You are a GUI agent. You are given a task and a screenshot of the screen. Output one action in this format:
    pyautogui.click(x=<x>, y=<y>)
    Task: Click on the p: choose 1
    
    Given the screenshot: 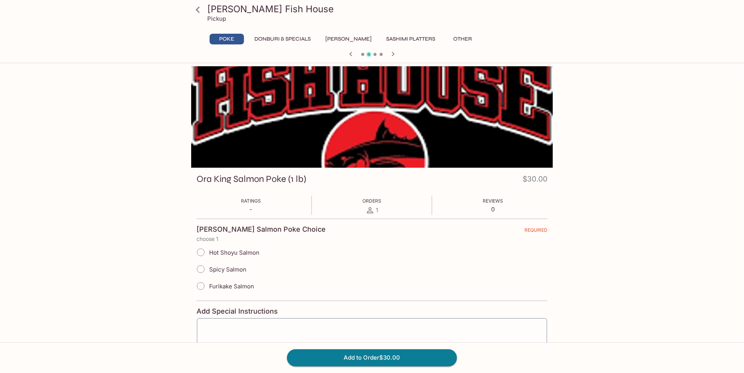 What is the action you would take?
    pyautogui.click(x=372, y=239)
    